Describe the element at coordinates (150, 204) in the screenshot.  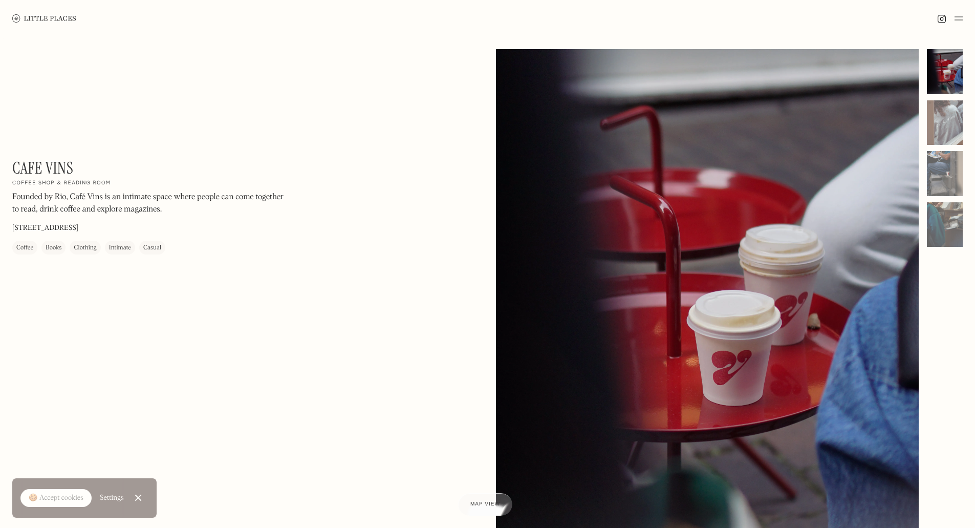
I see `p: Founded by Rio, Café Vins is an intimate space where people can come together to read, drink coff...` at that location.